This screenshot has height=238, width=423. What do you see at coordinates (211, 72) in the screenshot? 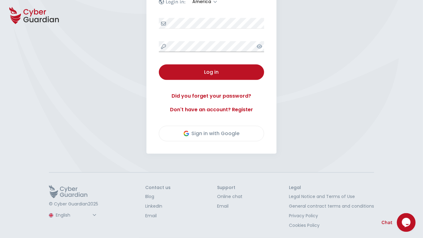
I see `div: Log in` at bounding box center [211, 72].